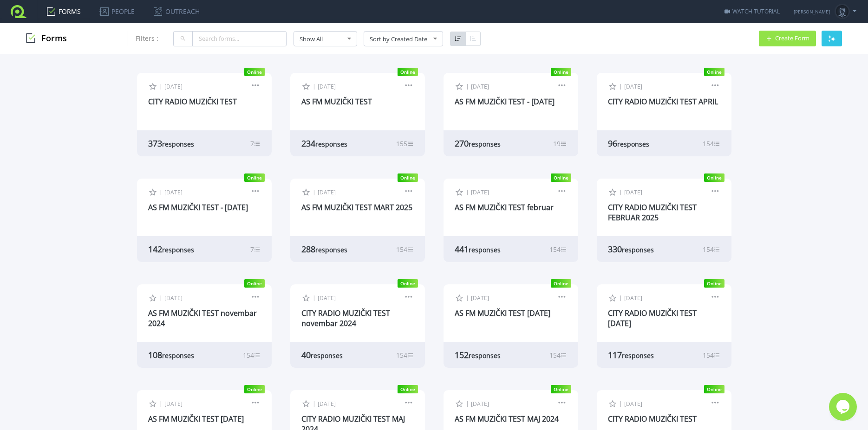 The width and height of the screenshot is (868, 430). I want to click on h3: Forms, so click(46, 39).